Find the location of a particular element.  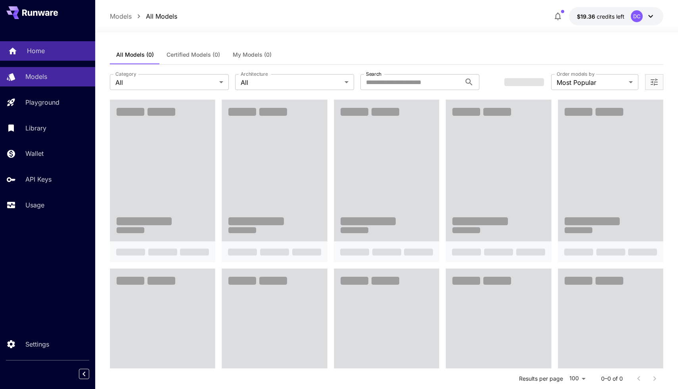

p: Results per page is located at coordinates (540, 378).